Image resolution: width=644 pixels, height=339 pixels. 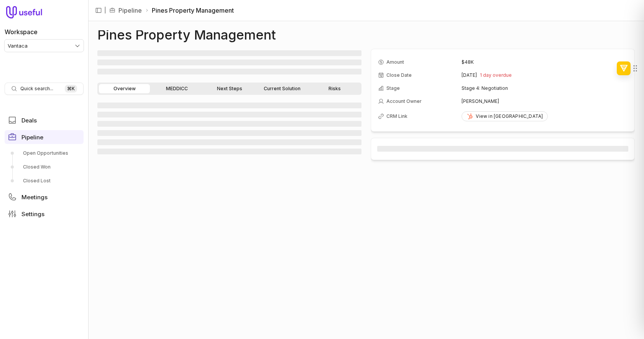 I want to click on span: Account Owner, so click(x=404, y=102).